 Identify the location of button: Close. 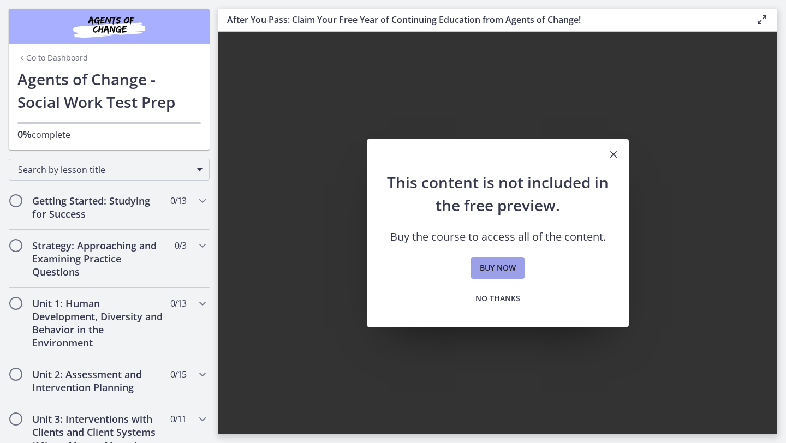
(614, 155).